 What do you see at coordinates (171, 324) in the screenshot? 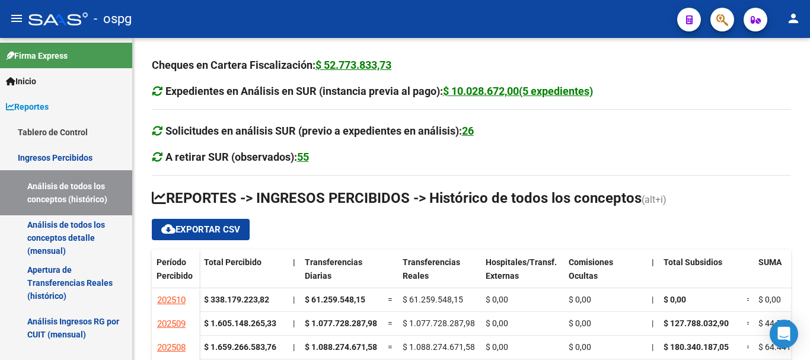
I see `span: 202509` at bounding box center [171, 324].